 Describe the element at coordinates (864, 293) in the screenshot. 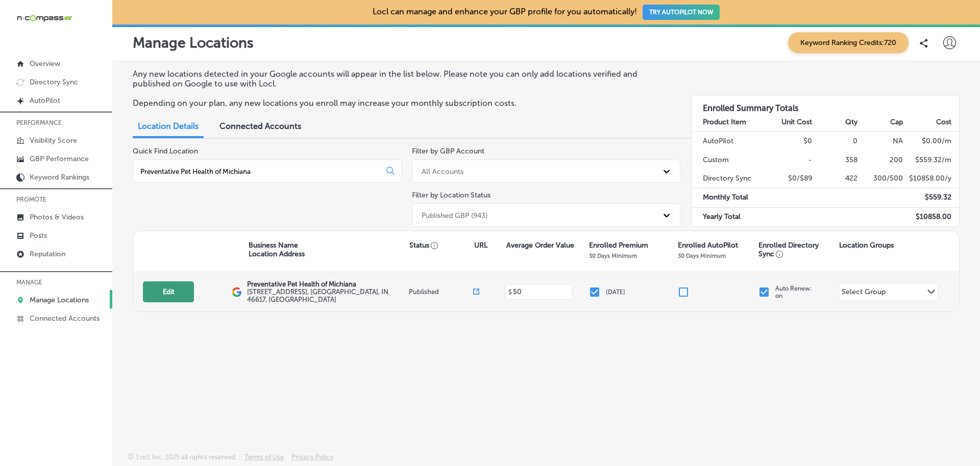

I see `div: Select Group` at that location.